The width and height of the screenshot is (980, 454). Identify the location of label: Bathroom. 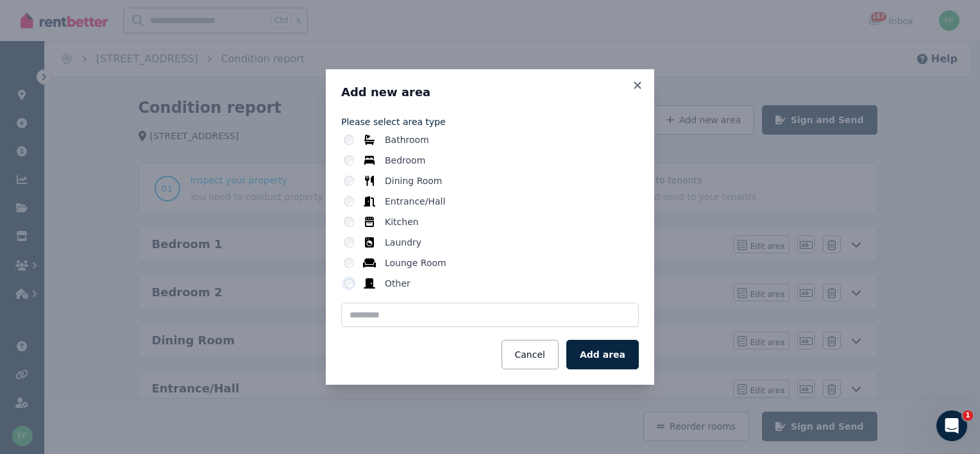
(406, 139).